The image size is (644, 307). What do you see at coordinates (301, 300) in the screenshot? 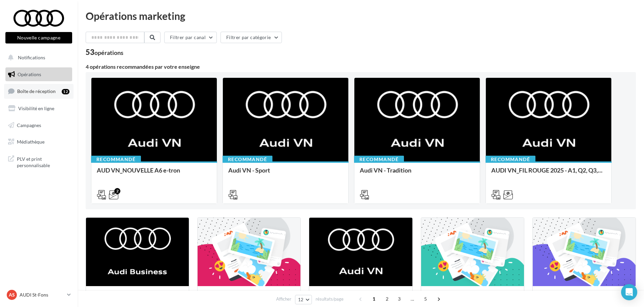
I see `span: 12` at bounding box center [301, 300].